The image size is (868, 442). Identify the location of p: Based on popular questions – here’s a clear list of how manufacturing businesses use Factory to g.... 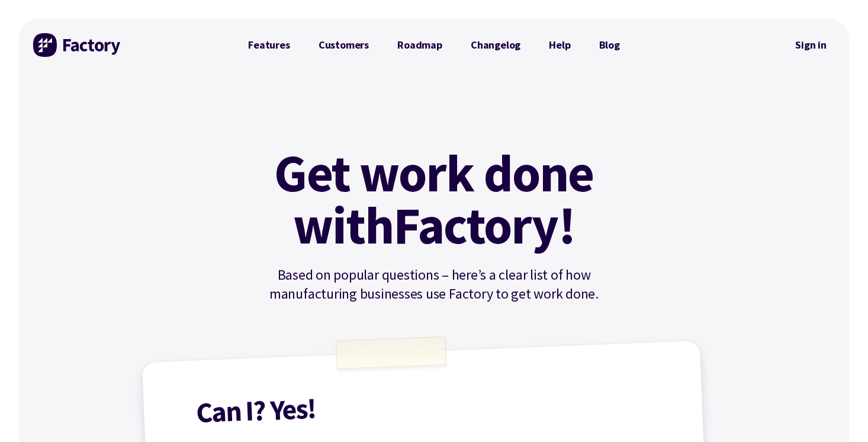
(434, 284).